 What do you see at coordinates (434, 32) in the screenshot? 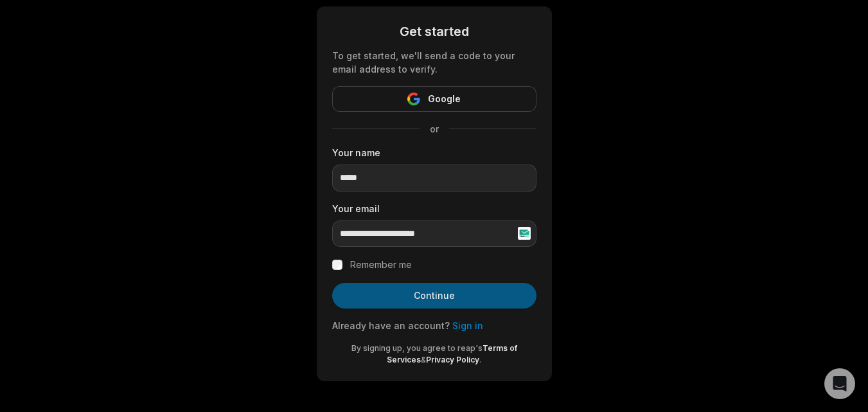
I see `div: Get started` at bounding box center [434, 32].